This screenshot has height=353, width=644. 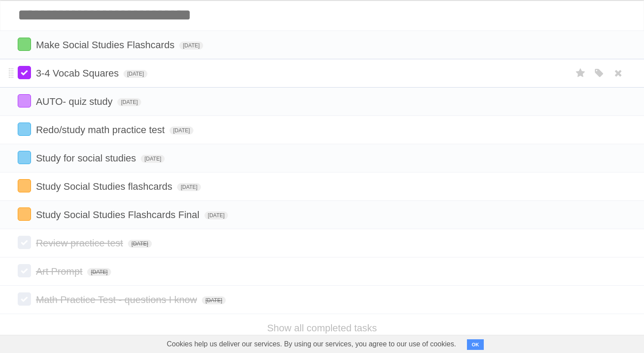 I want to click on label: Star task, so click(x=580, y=73).